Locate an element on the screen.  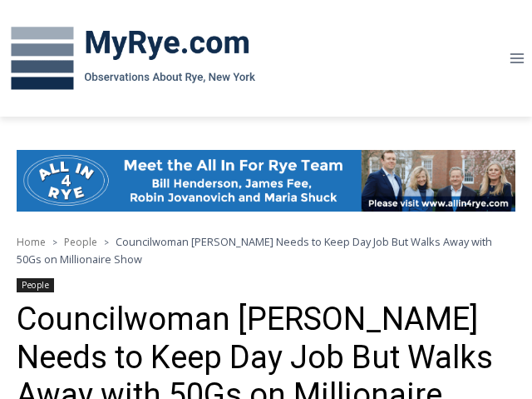
a: All in for Rye is located at coordinates (266, 181).